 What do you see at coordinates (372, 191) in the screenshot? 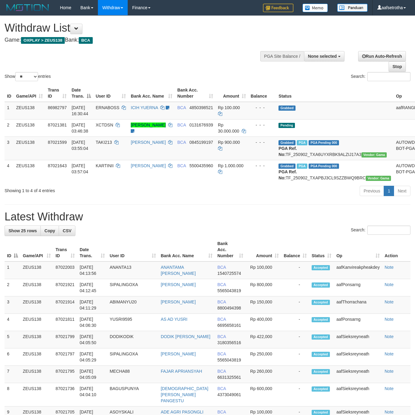
I see `a: Previous` at bounding box center [372, 191].